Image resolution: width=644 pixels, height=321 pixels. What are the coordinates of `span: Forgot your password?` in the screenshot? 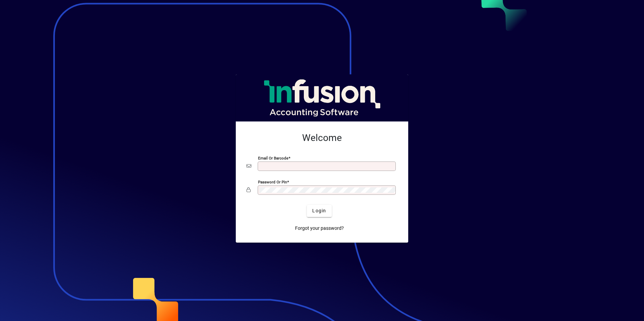 It's located at (319, 228).